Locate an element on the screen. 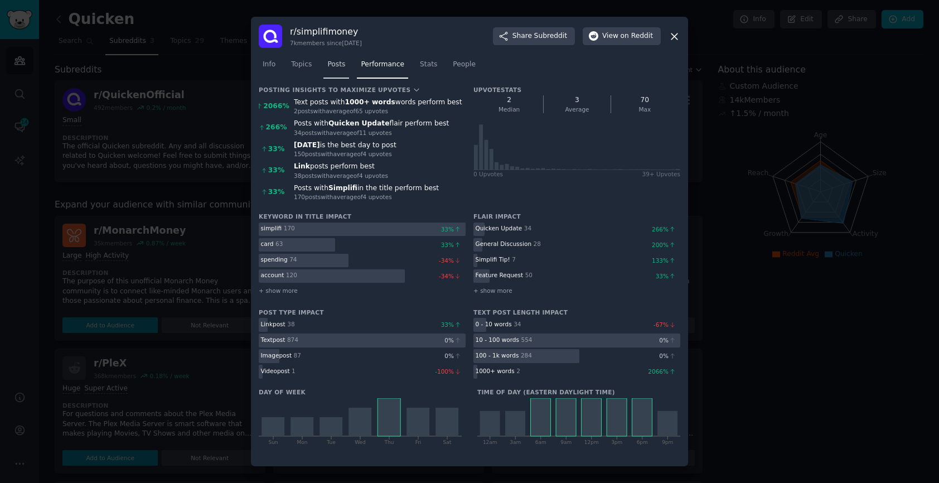 This screenshot has height=483, width=939. h3: Day of week is located at coordinates (360, 392).